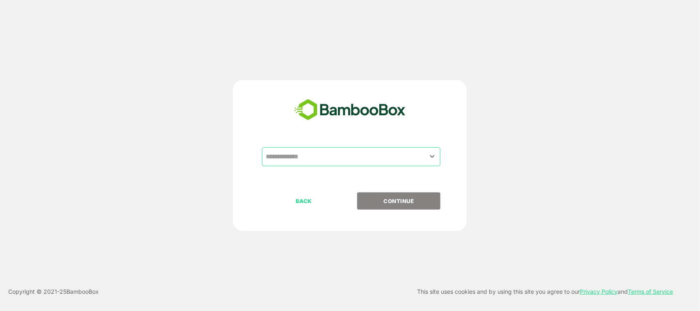 The height and width of the screenshot is (311, 700). I want to click on a: Privacy Policy, so click(599, 291).